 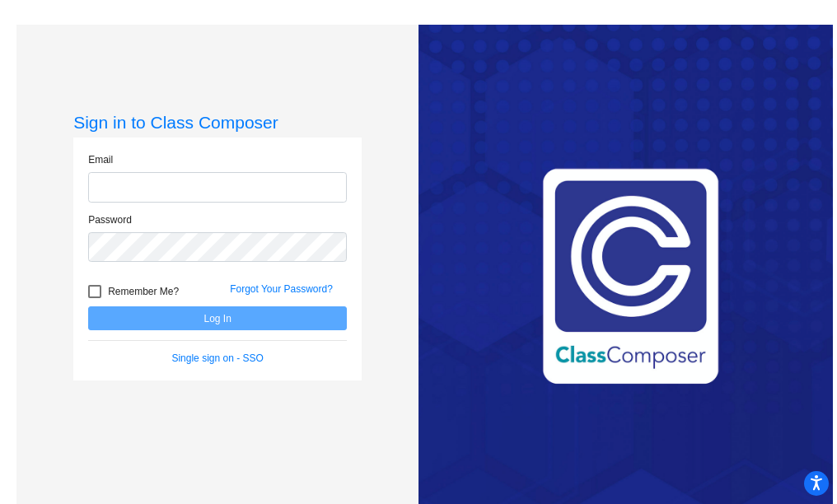 I want to click on a: Forgot Your Password?, so click(x=281, y=289).